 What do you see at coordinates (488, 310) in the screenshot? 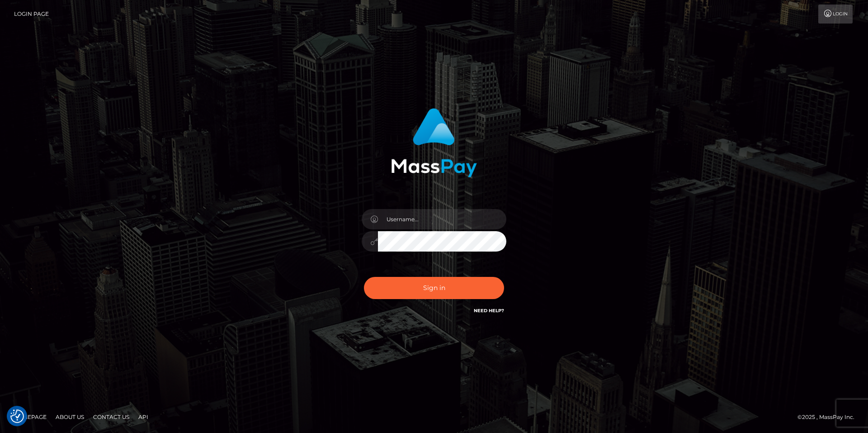
I see `a: Need Help?` at bounding box center [488, 310].